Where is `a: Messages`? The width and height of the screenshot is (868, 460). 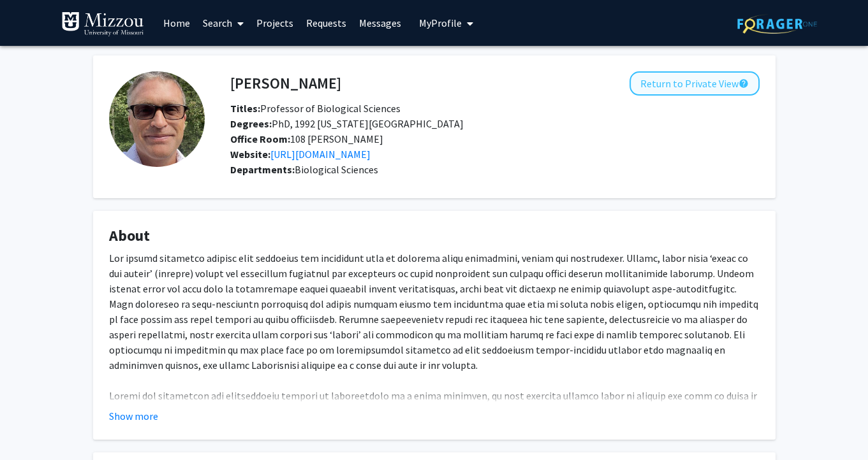
a: Messages is located at coordinates (380, 23).